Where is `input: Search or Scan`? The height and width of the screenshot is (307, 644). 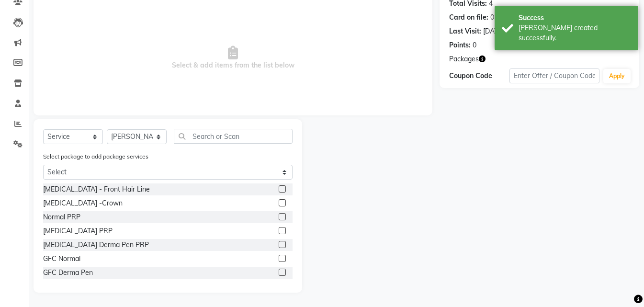
input: Search or Scan is located at coordinates (233, 136).